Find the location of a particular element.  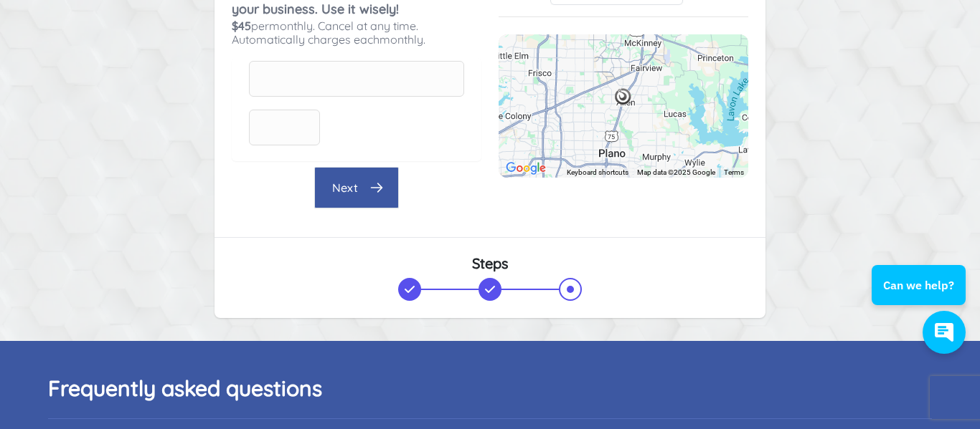

a: Open this area in Google Maps (opens a new window) is located at coordinates (526, 168).